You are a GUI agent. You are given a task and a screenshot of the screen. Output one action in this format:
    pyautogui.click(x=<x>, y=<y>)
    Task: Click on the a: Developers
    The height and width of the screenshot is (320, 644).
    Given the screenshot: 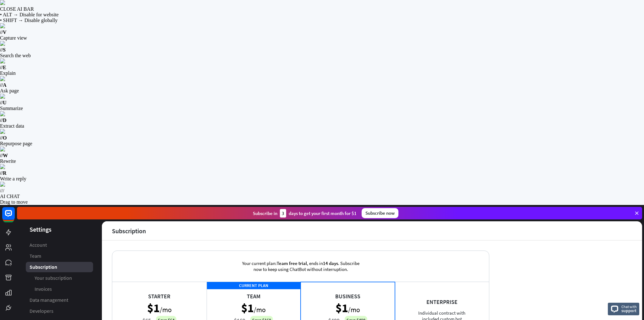 What is the action you would take?
    pyautogui.click(x=59, y=311)
    